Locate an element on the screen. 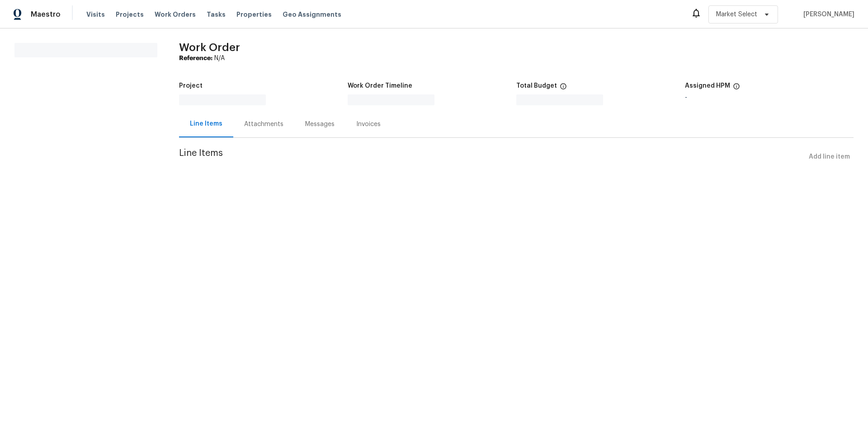 The image size is (868, 427). div: Attachments is located at coordinates (263, 124).